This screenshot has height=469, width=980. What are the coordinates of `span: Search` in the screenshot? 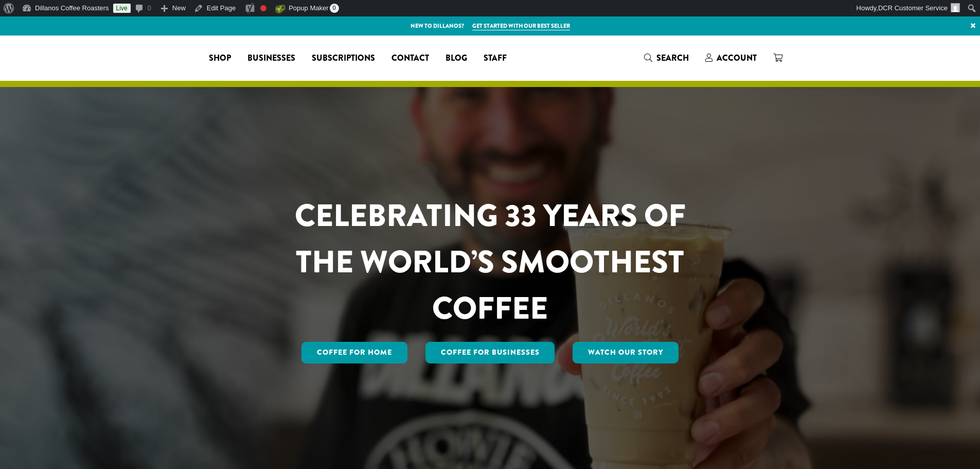 It's located at (673, 58).